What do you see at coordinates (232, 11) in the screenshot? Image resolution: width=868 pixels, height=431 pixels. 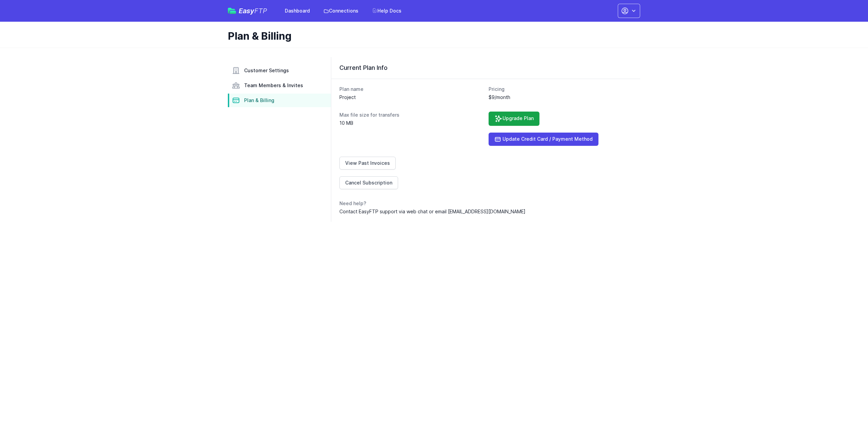 I see `img: easyftp_logo.png` at bounding box center [232, 11].